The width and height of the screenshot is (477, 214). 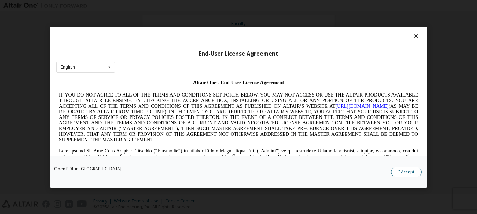 What do you see at coordinates (406, 171) in the screenshot?
I see `button: I Accept` at bounding box center [406, 171].